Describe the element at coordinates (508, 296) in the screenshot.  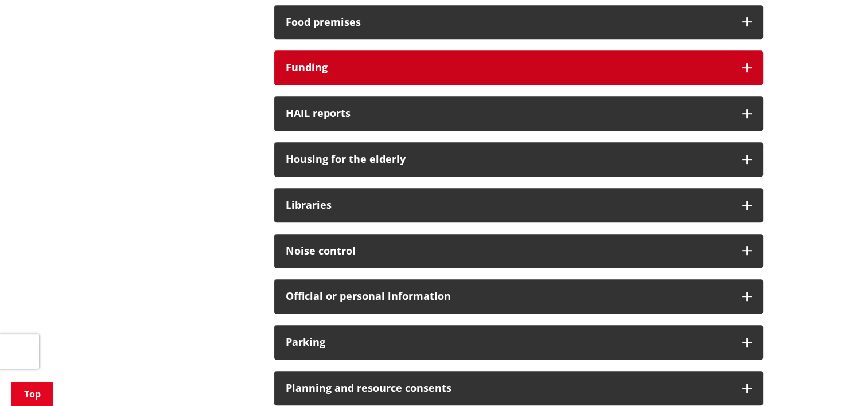
I see `h3: Official or personal information` at that location.